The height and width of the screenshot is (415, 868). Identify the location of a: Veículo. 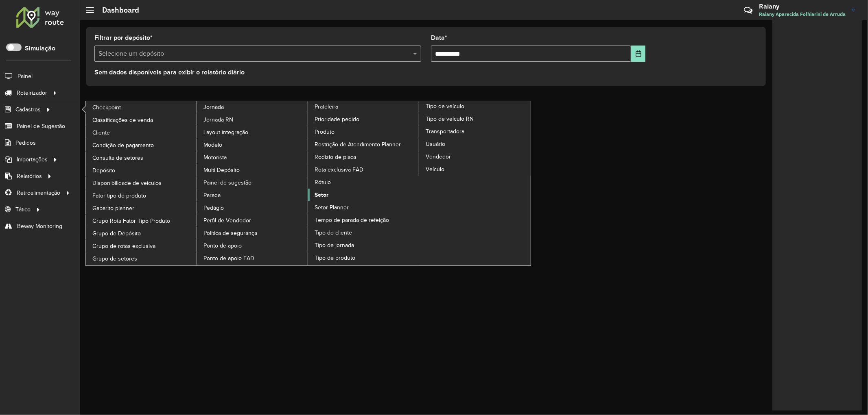
(475, 169).